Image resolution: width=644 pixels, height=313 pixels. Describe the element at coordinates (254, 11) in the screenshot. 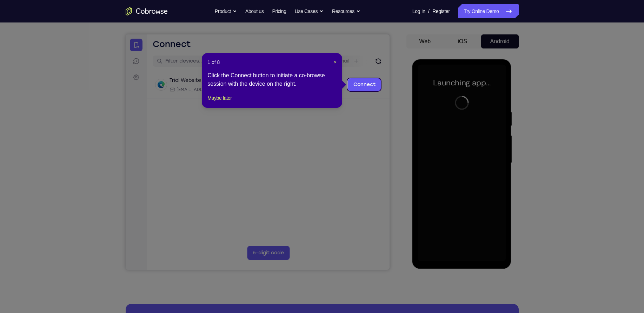

I see `a: About us` at that location.